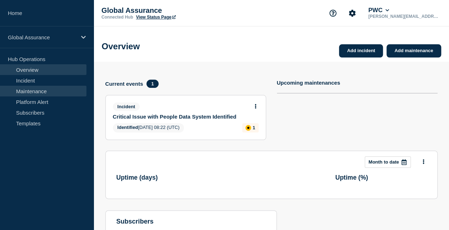 The height and width of the screenshot is (230, 449). I want to click on span: Identified, so click(128, 127).